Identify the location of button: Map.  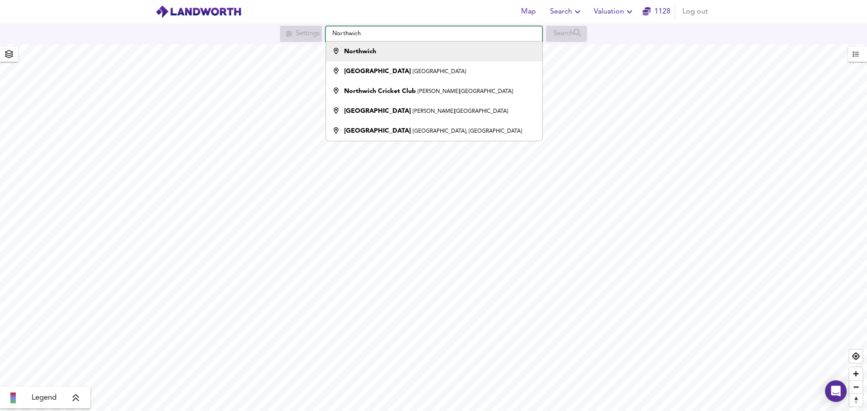
(528, 12).